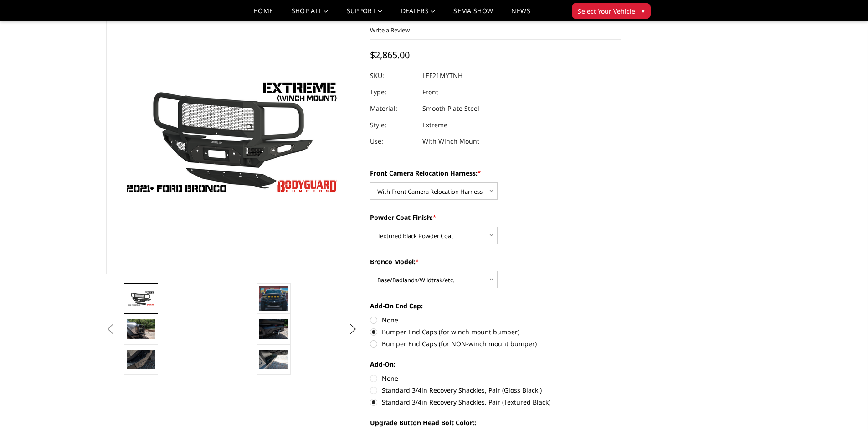  I want to click on div: Chat Widget, so click(845, 409).